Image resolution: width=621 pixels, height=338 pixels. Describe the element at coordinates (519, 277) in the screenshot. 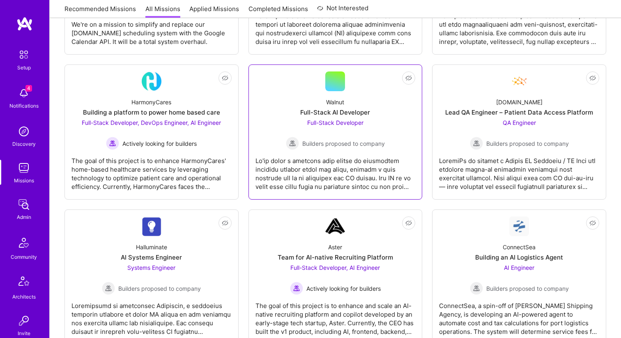

I see `a: Company LogoConnectSeaBuilding an AI Logistics AgentAI Engineer Builders proposed to companyBuild...` at that location.